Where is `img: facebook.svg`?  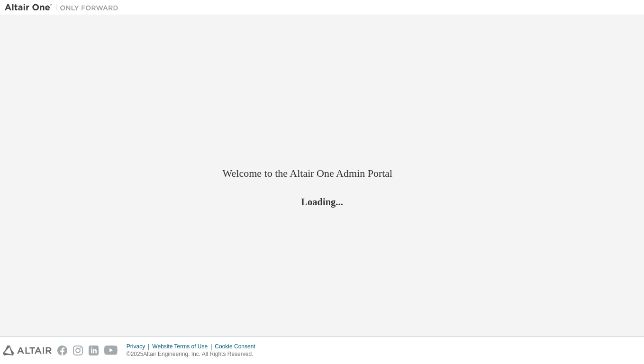 img: facebook.svg is located at coordinates (62, 350).